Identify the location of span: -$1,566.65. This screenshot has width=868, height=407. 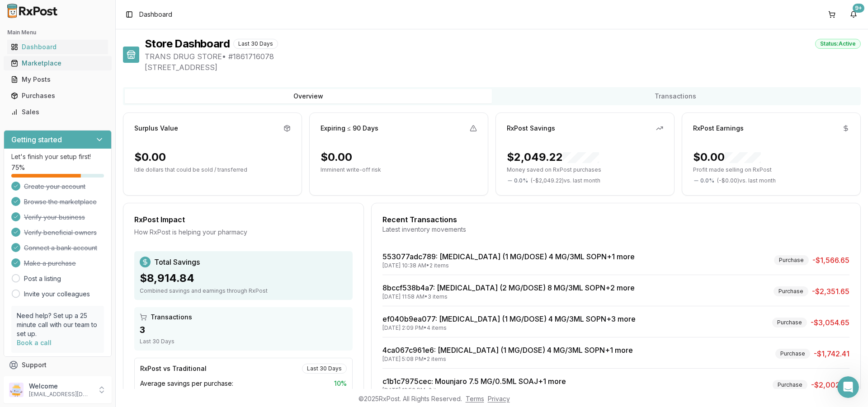
(831, 260).